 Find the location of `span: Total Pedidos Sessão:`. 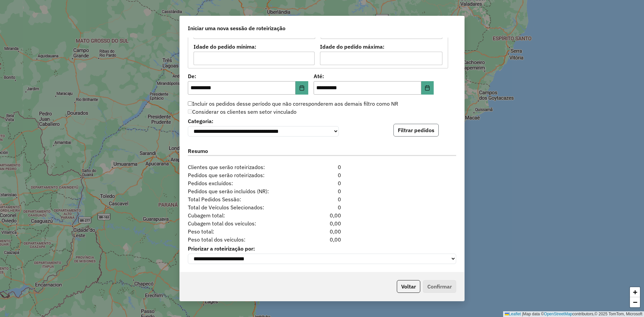

span: Total Pedidos Sessão: is located at coordinates (241, 199).